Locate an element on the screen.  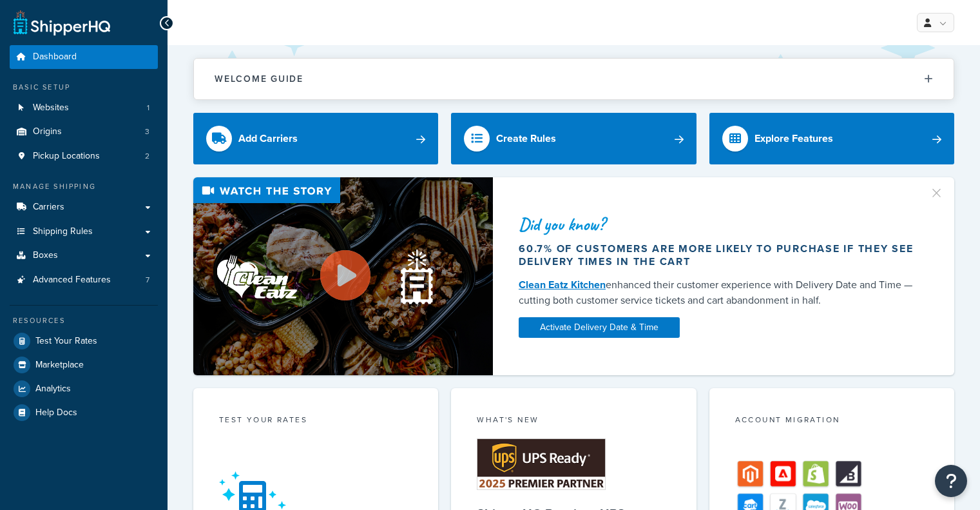
li: Origins is located at coordinates (84, 132).